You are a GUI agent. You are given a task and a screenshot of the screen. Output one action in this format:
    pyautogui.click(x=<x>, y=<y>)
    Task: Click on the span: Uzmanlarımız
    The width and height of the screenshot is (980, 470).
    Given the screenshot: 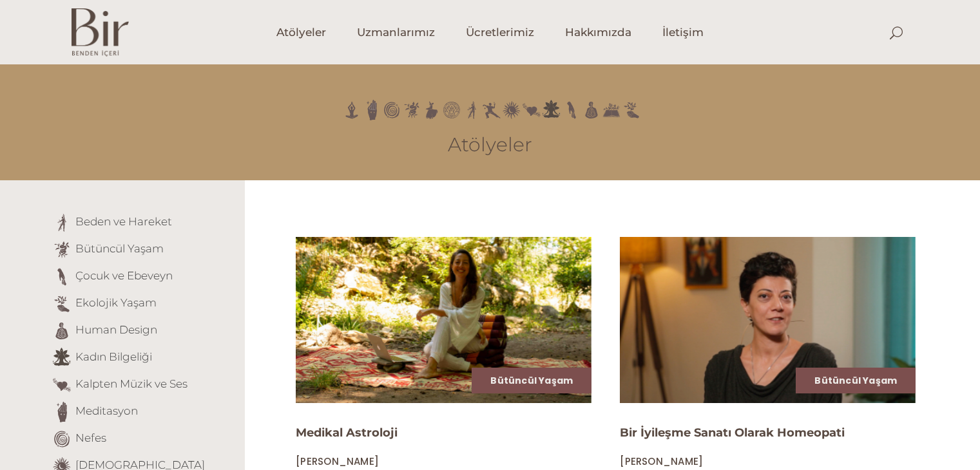 What is the action you would take?
    pyautogui.click(x=395, y=33)
    